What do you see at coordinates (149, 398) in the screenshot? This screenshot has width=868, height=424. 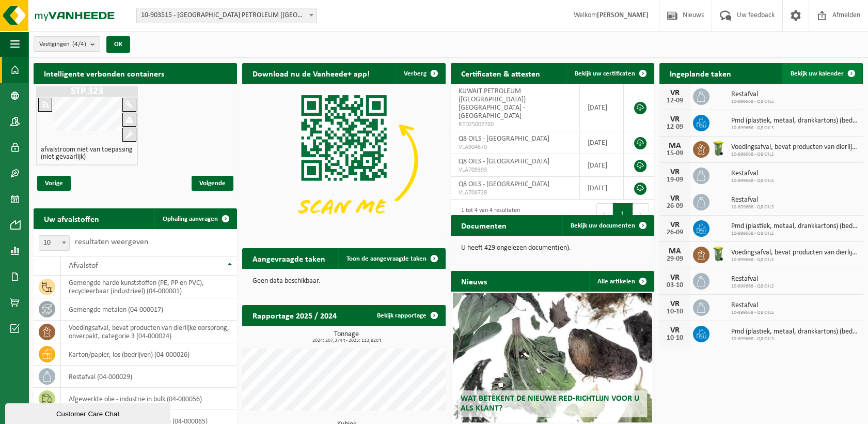 I see `td: afgewerkte olie - industrie in bulk (04-000056)` at bounding box center [149, 398].